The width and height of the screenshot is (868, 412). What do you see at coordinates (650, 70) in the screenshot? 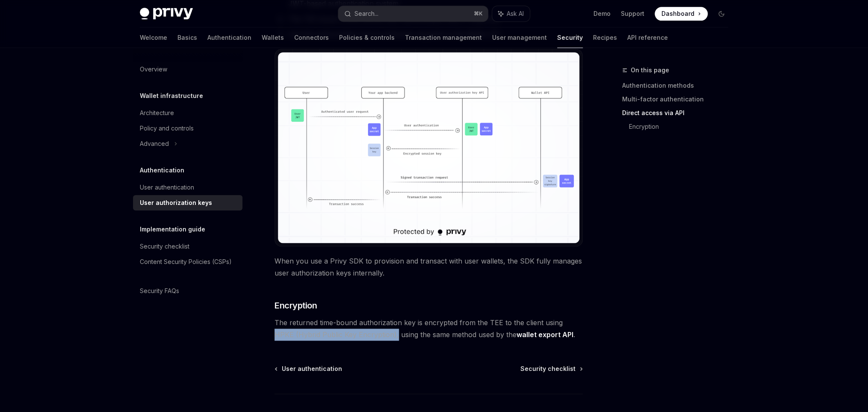
I see `span: On this page` at bounding box center [650, 70].